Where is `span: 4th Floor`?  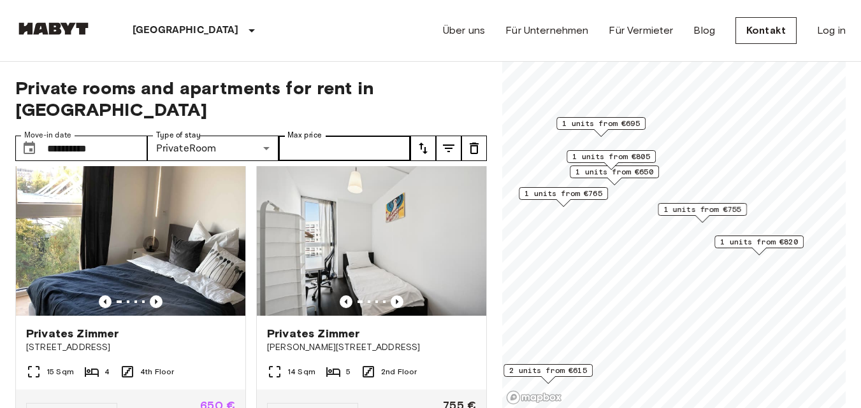 span: 4th Floor is located at coordinates (157, 372).